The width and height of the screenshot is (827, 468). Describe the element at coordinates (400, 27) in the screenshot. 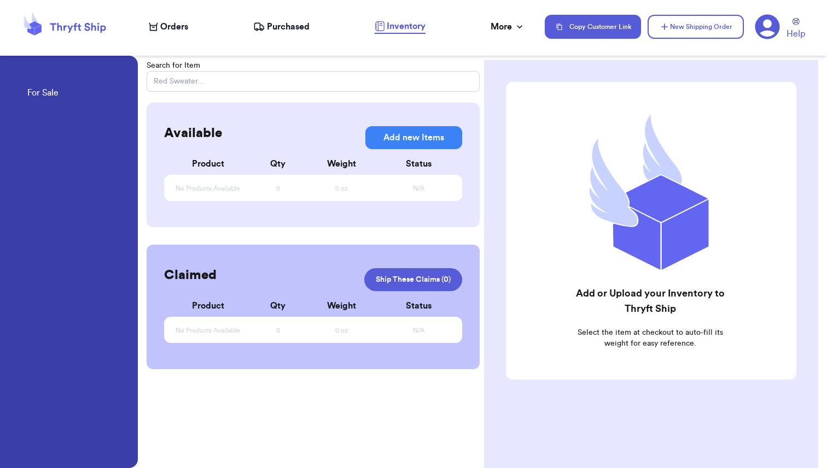

I see `a: Inventory` at that location.